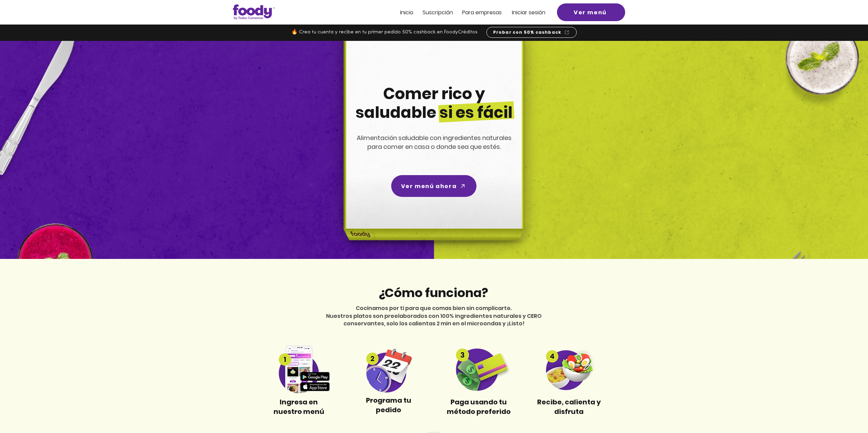  I want to click on img: Step 1 compress.png, so click(299, 369).